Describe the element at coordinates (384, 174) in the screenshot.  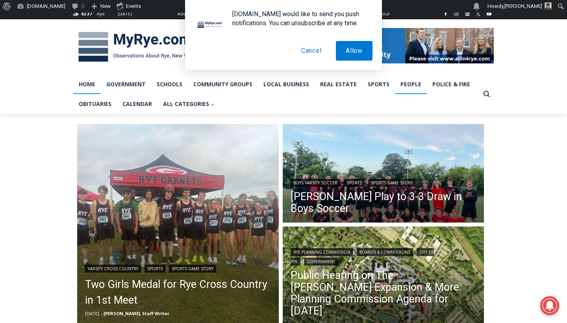
I see `img: (PHOTO: The 2025 Rye Boys Varsity Soccer team. Contributed.)` at that location.